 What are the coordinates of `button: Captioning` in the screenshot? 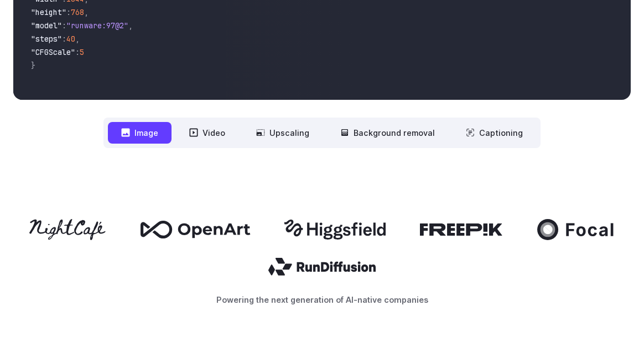 It's located at (494, 132).